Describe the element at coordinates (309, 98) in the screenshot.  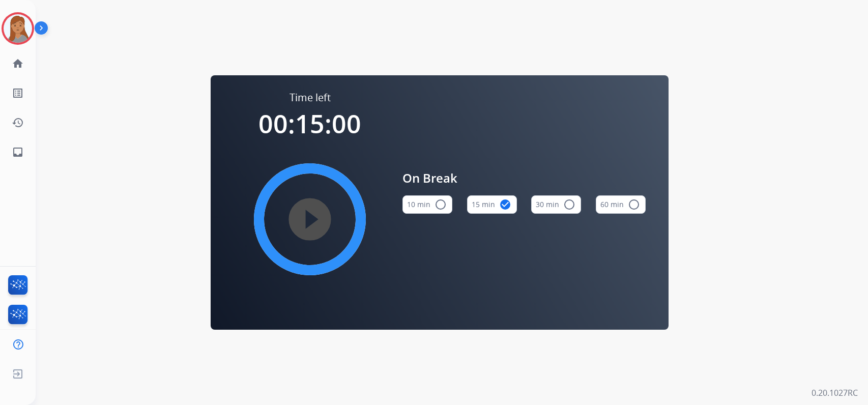
I see `span: Time left` at that location.